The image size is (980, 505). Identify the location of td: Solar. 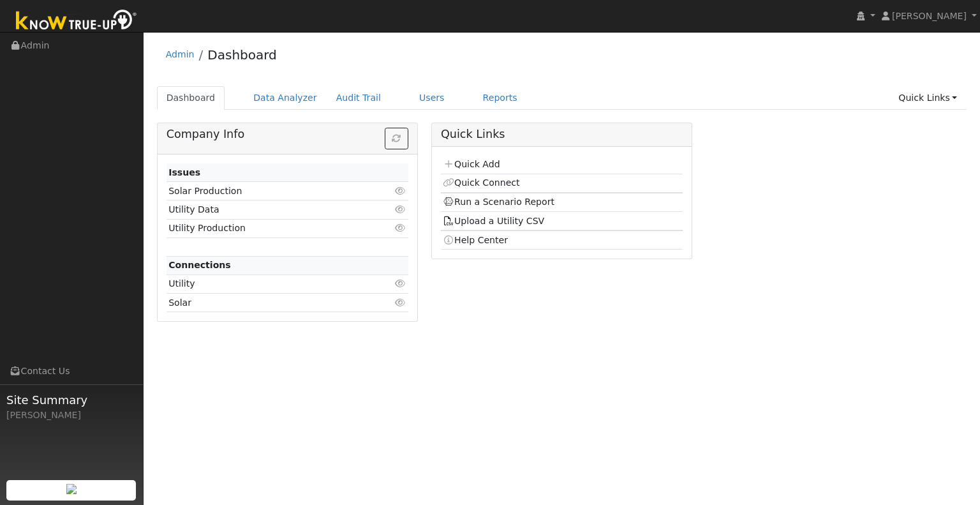
(268, 303).